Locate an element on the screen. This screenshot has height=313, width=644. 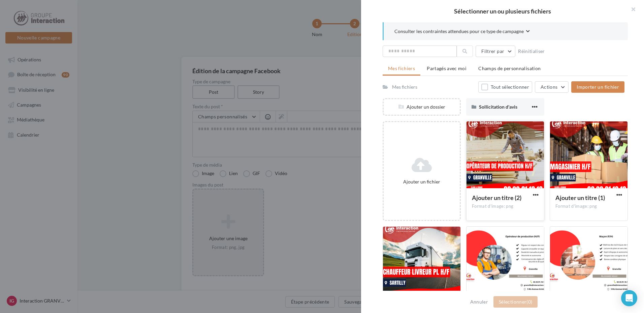
h2: Sélectionner un ou plusieurs fichiers is located at coordinates (502, 11).